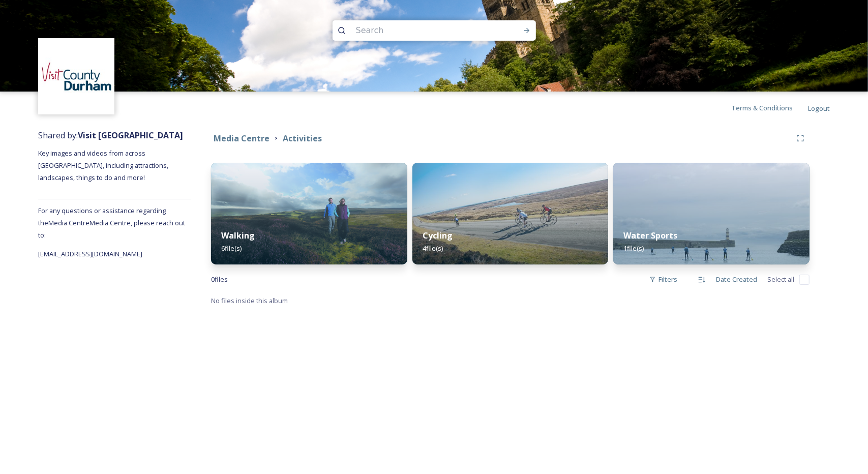  Describe the element at coordinates (219, 279) in the screenshot. I see `span: 0 file s` at that location.